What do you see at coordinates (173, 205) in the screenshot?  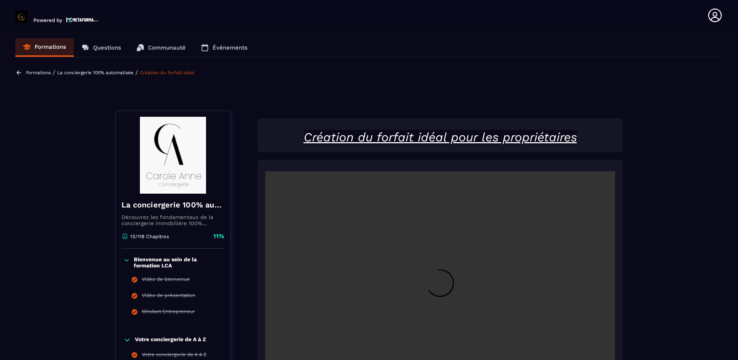 I see `h4: La conciergerie 100% automatisée` at bounding box center [173, 205].